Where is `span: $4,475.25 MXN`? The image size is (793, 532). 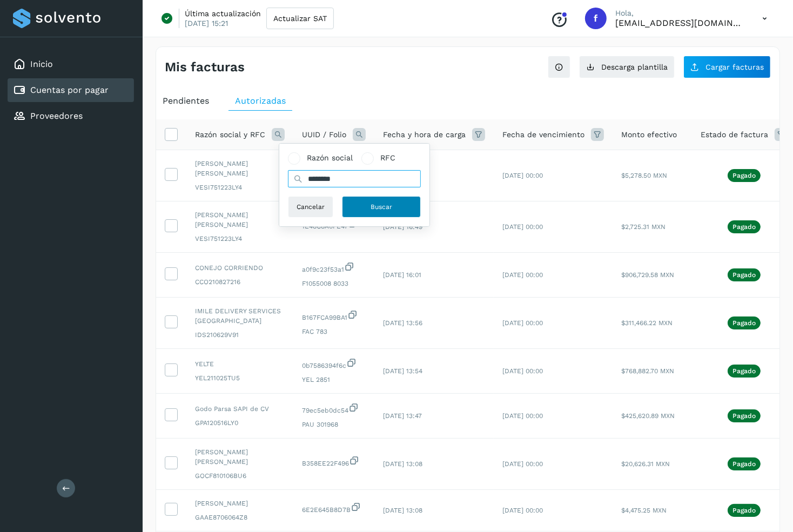 span: $4,475.25 MXN is located at coordinates (644, 510).